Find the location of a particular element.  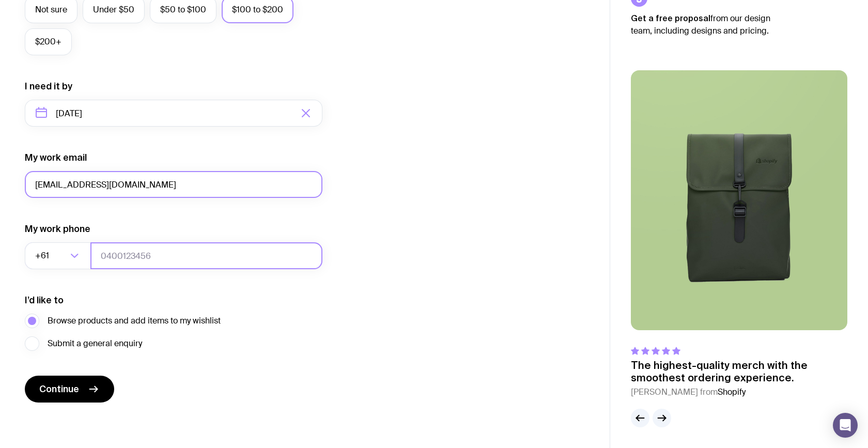

div: Open Intercom Messenger is located at coordinates (845, 425).